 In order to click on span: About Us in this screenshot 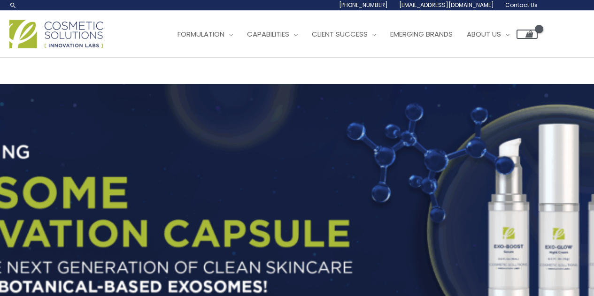, I will do `click(484, 34)`.